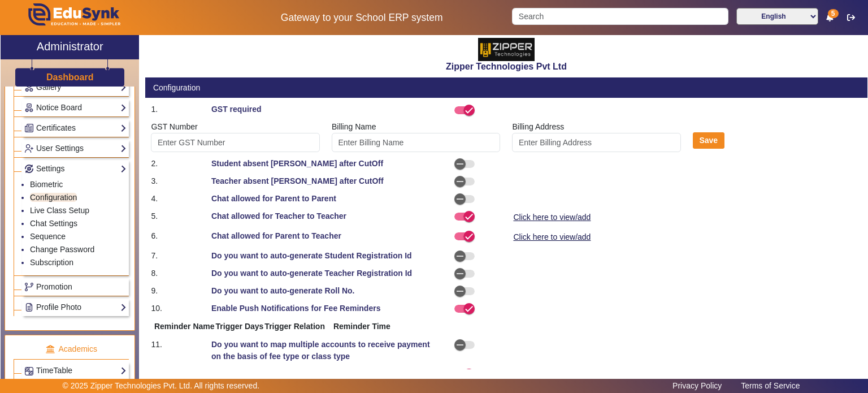 The width and height of the screenshot is (868, 393). Describe the element at coordinates (620, 16) in the screenshot. I see `input: Search` at that location.